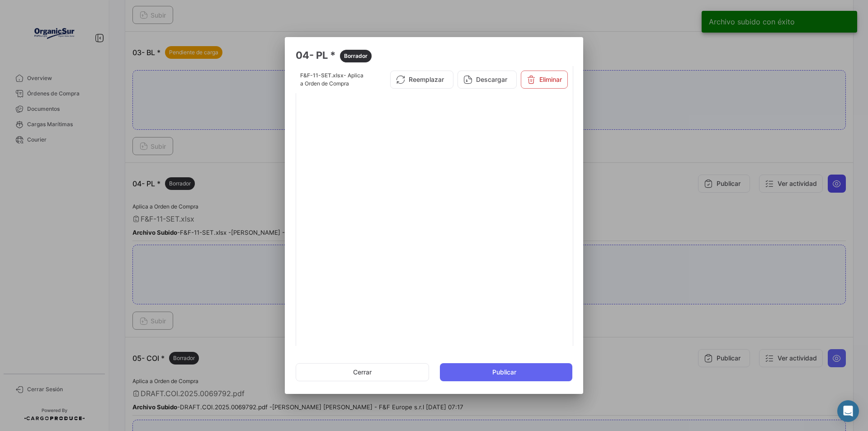 The height and width of the screenshot is (431, 868). I want to click on button: Reemplazar, so click(422, 79).